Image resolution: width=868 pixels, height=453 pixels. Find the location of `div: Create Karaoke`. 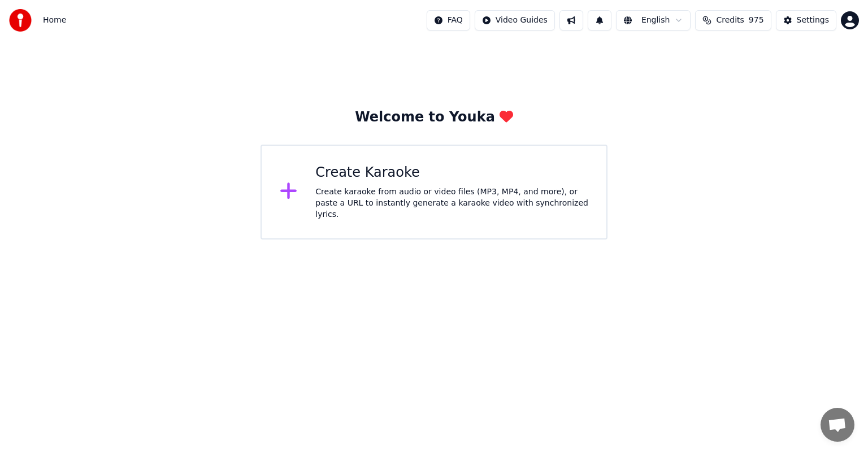

div: Create Karaoke is located at coordinates (452, 173).